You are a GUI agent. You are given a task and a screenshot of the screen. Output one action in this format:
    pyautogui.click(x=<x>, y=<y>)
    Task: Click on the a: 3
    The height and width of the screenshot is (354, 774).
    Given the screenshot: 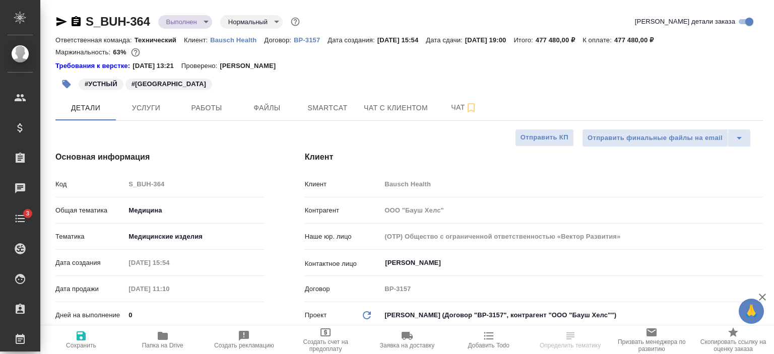 What is the action you would take?
    pyautogui.click(x=20, y=219)
    